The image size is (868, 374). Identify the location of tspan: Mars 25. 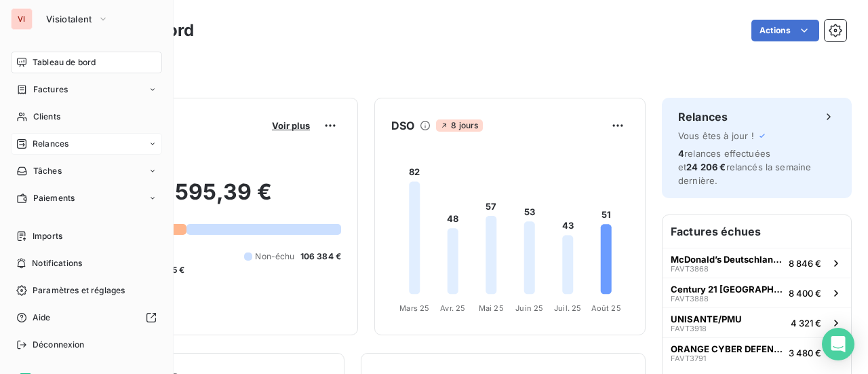
(414, 307).